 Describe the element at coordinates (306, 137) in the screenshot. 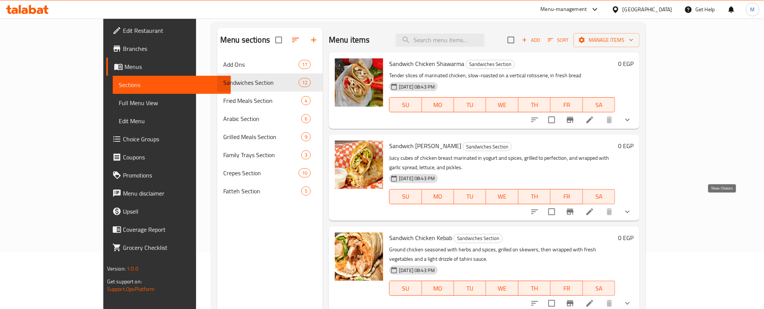

I see `span: 9` at that location.